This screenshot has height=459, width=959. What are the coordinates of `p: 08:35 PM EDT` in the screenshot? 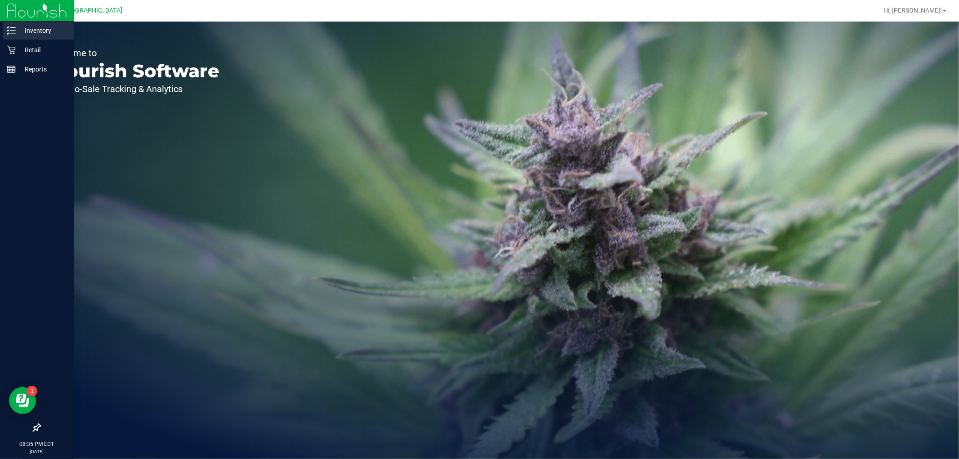 It's located at (37, 444).